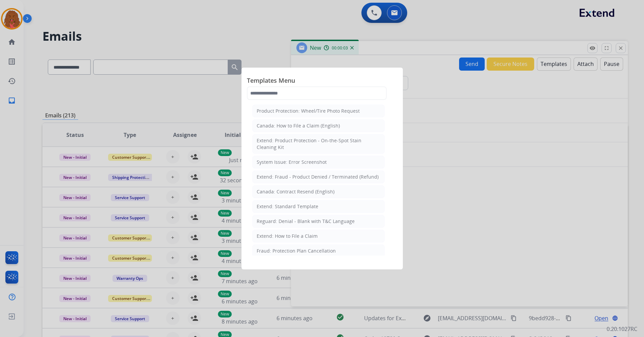 This screenshot has width=644, height=337. Describe the element at coordinates (292, 162) in the screenshot. I see `div: System Issue: Error Screenshot` at that location.